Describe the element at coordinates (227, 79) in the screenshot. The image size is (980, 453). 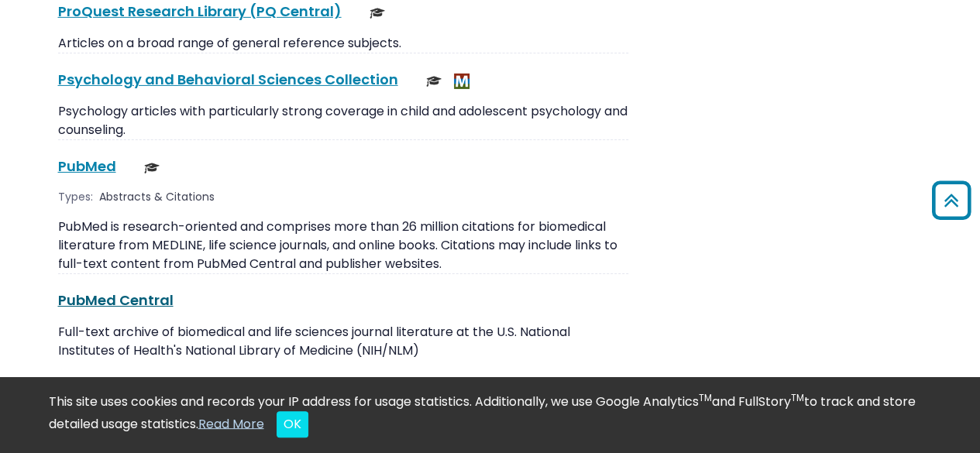
I see `a: Psychology and Behavioral Sciences Collection` at that location.